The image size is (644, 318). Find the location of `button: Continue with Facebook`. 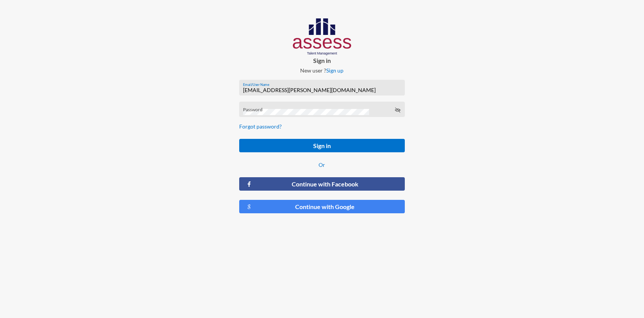

button: Continue with Facebook is located at coordinates (322, 184).